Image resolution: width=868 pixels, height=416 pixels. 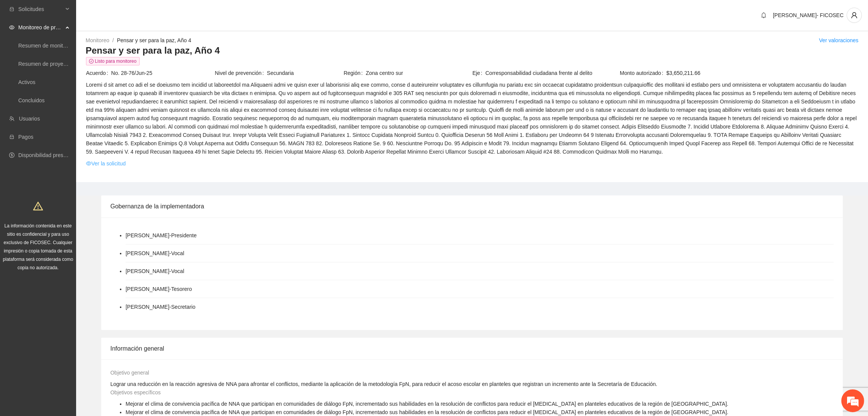 What do you see at coordinates (106, 164) in the screenshot?
I see `a: eyeVer la solicitud` at bounding box center [106, 164].